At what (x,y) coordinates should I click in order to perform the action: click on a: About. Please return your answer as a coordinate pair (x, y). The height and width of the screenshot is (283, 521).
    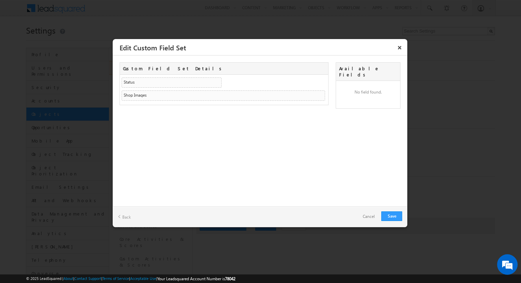
    Looking at the image, I should click on (68, 278).